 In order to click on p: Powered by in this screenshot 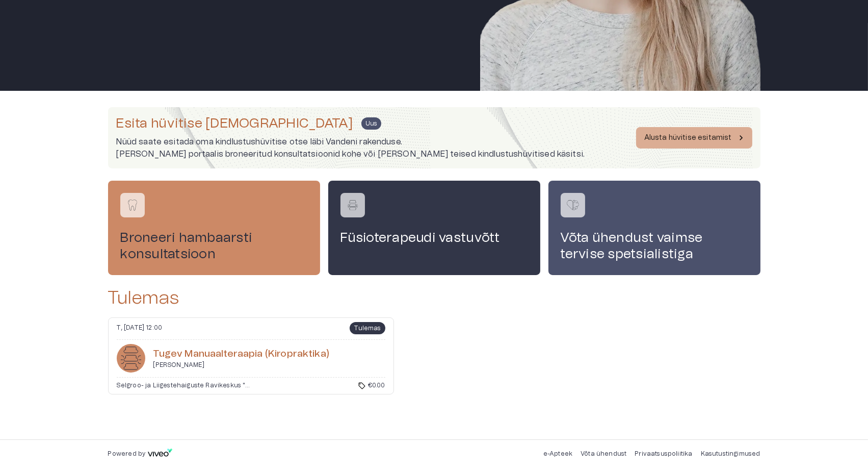, I will do `click(127, 453)`.